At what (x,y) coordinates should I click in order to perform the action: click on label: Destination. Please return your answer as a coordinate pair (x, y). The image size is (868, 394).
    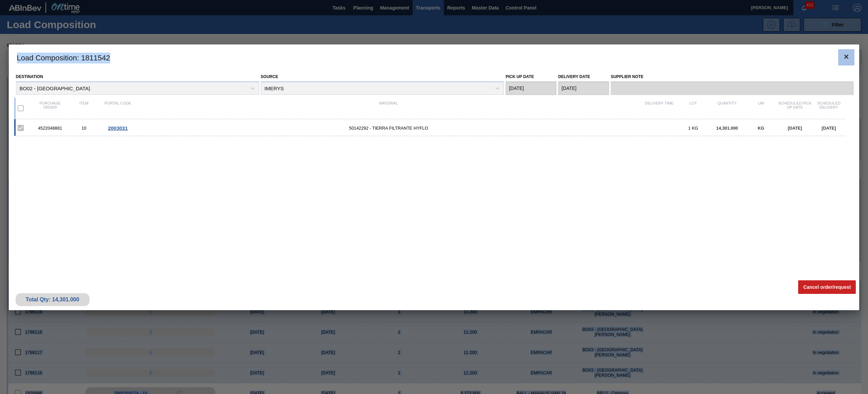
    Looking at the image, I should click on (30, 77).